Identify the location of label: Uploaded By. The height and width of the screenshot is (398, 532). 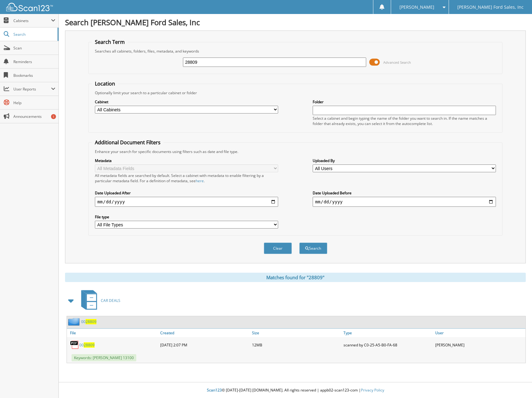
(404, 160).